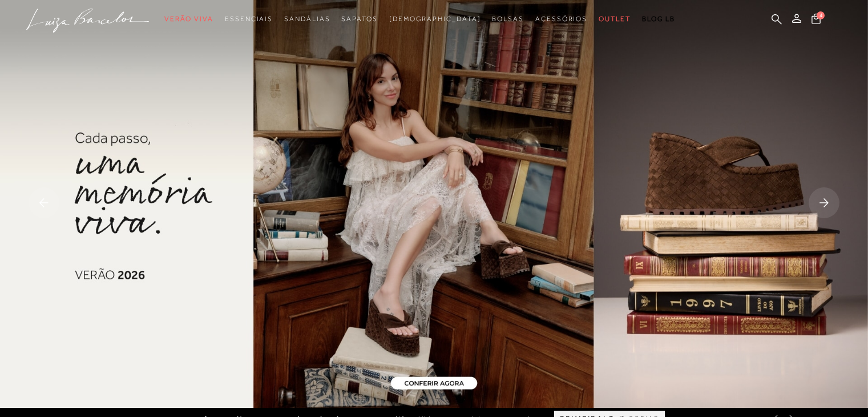  I want to click on span: Acessórios, so click(561, 19).